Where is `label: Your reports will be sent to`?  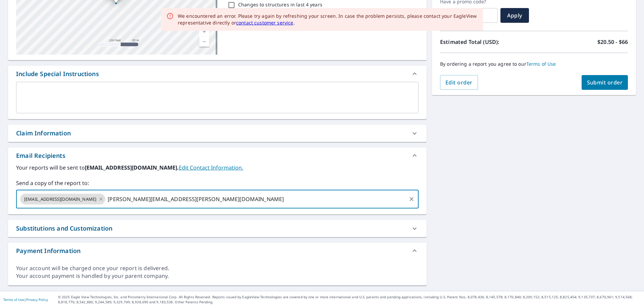
label: Your reports will be sent to is located at coordinates (217, 168).